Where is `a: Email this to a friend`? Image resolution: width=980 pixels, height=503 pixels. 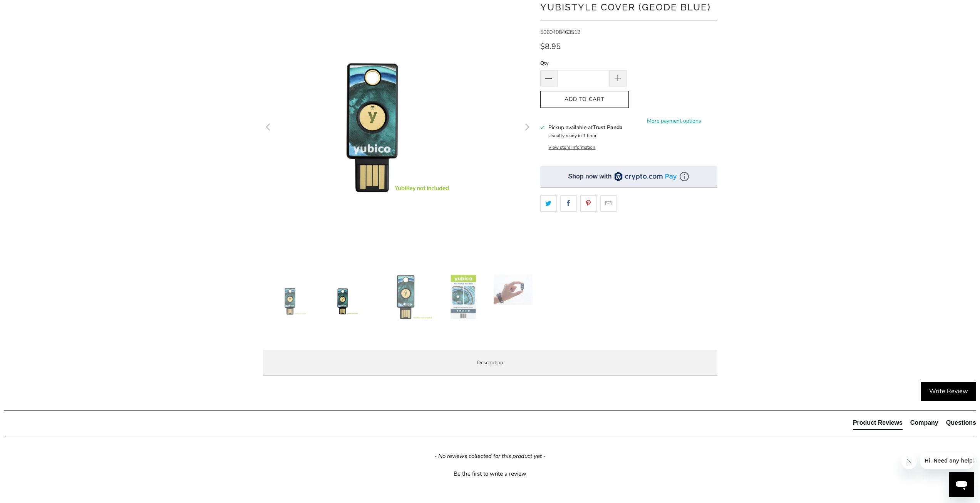
a: Email this to a friend is located at coordinates (608, 204).